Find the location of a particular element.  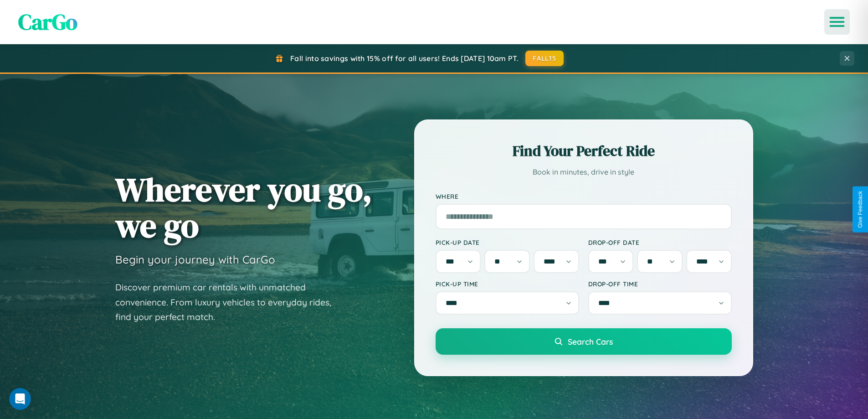

button: Open menu is located at coordinates (837, 22).